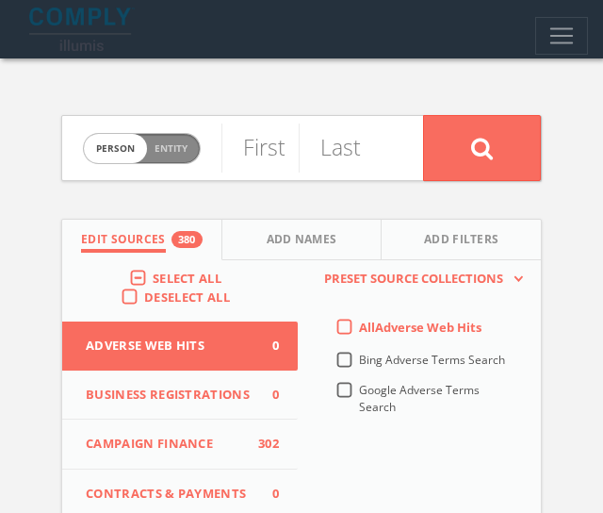 The width and height of the screenshot is (603, 513). I want to click on span: Edit Sources, so click(123, 241).